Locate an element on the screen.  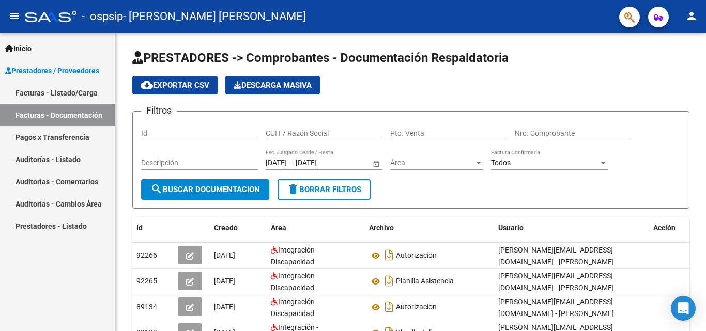
input: Fecha fin is located at coordinates (321, 163).